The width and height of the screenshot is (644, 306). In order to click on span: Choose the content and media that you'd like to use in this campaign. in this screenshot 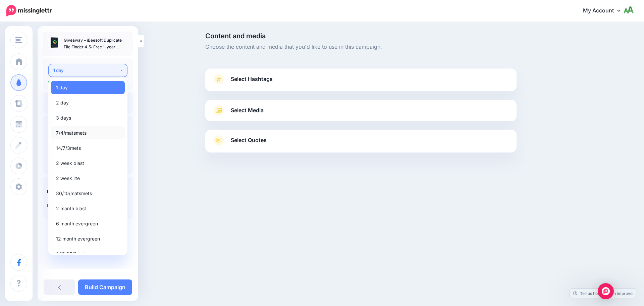, I will do `click(361, 47)`.